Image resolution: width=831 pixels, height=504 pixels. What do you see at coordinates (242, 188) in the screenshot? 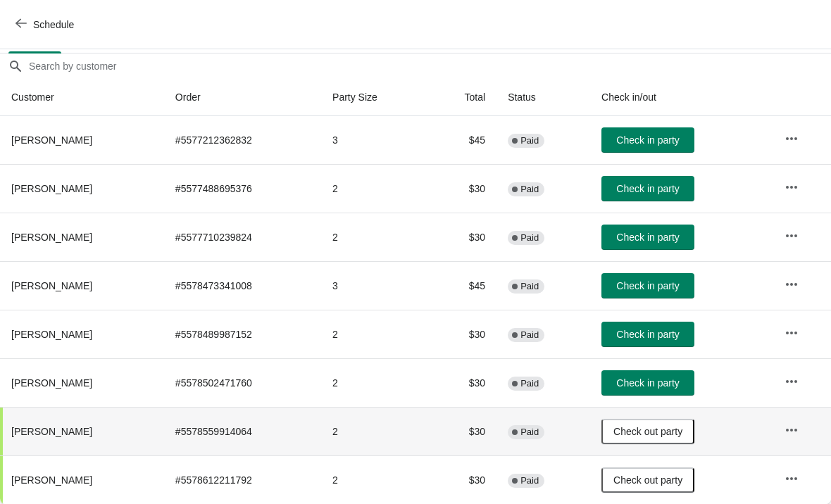
I see `td: # 5577488695376` at bounding box center [242, 188].